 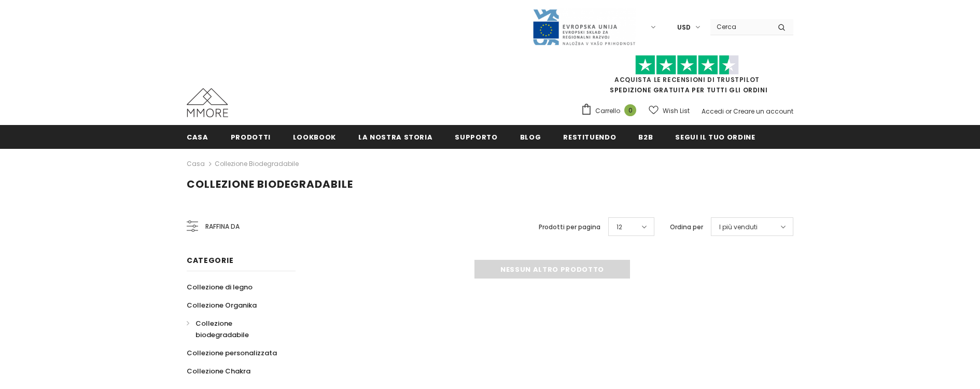 I want to click on span: 12, so click(x=619, y=227).